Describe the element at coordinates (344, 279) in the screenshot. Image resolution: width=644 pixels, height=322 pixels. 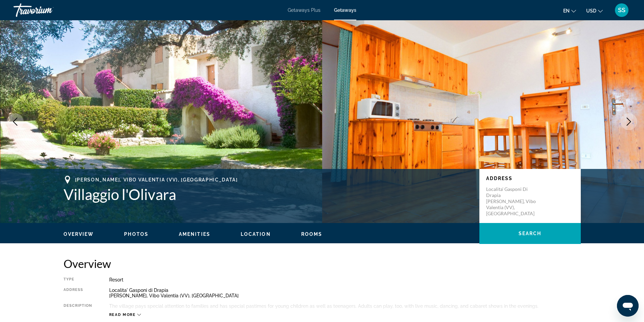
I see `div: Resort` at that location.